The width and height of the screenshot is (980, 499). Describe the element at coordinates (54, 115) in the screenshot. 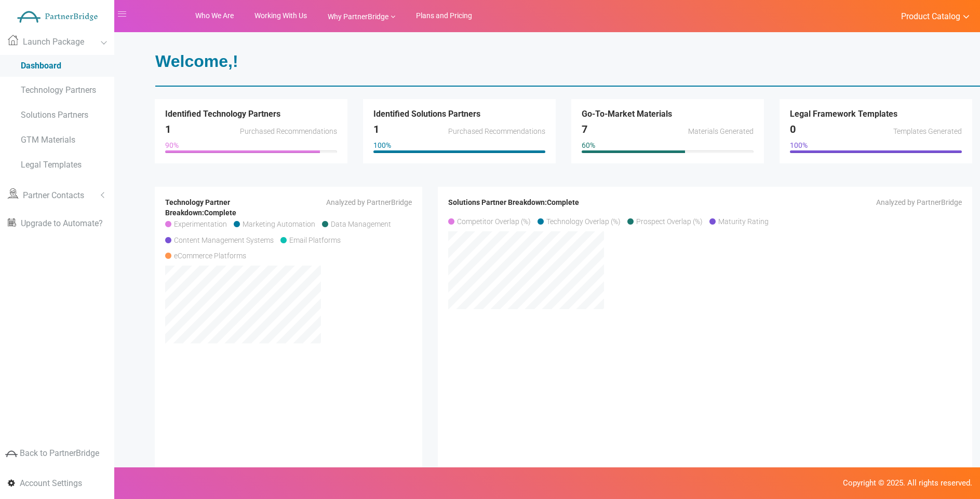

I see `span: Solutions Partners` at that location.